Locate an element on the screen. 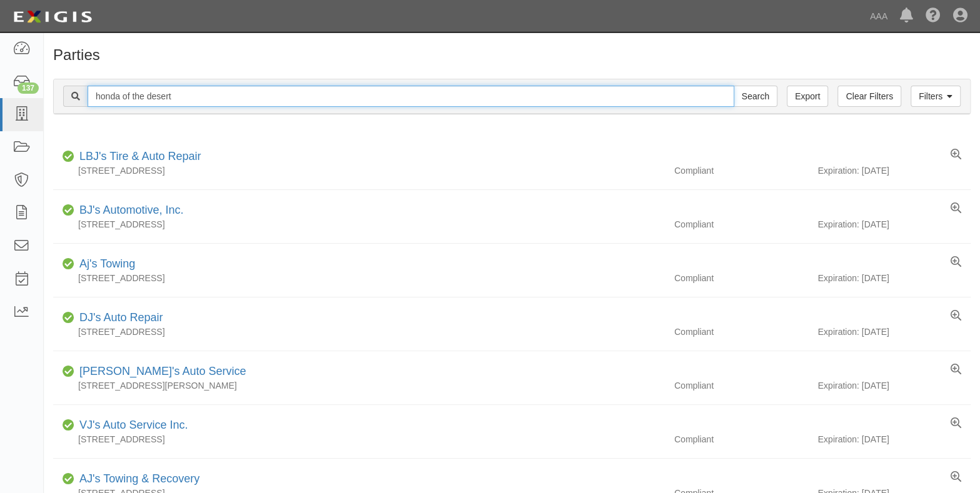 The height and width of the screenshot is (493, 980). div: JJ's Auto Service is located at coordinates (160, 372).